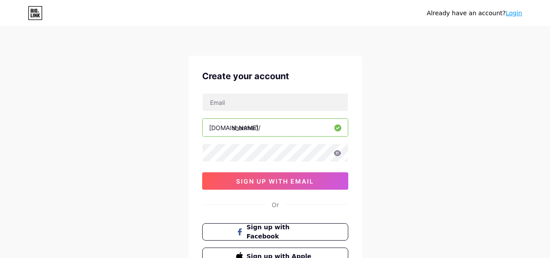  Describe the element at coordinates (275, 102) in the screenshot. I see `input: Email` at that location.